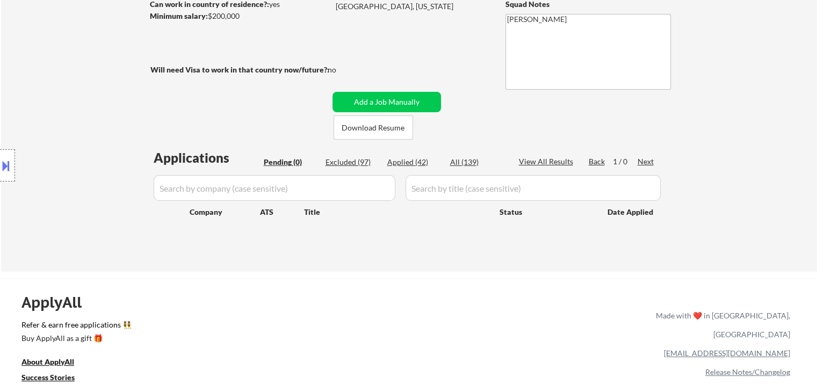  Describe the element at coordinates (48, 361) in the screenshot. I see `u: About ApplyAll` at that location.